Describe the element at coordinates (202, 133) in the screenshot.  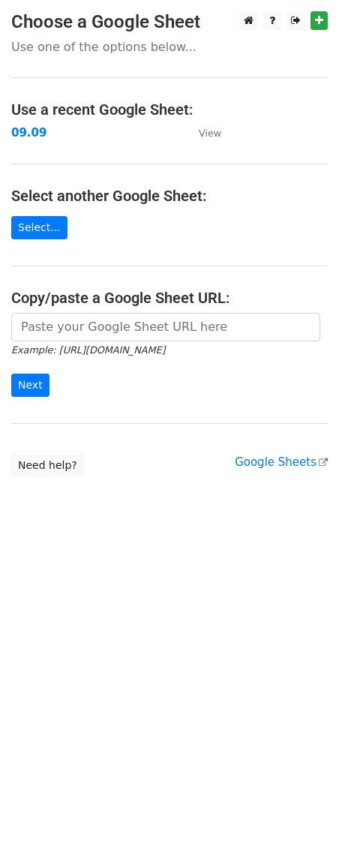
I see `a: View` at that location.